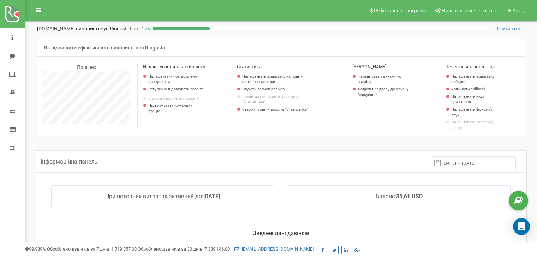  What do you see at coordinates (474, 112) in the screenshot?
I see `a: Налаштувати фоновий звук` at bounding box center [474, 112].